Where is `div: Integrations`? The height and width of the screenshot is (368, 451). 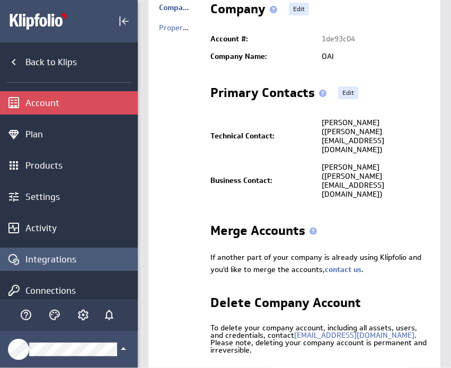
div: Integrations is located at coordinates (80, 259).